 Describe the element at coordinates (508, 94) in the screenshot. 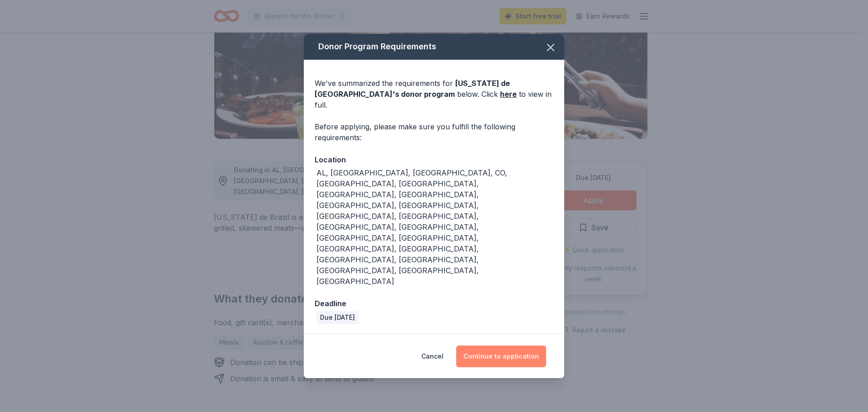

I see `a: here` at that location.